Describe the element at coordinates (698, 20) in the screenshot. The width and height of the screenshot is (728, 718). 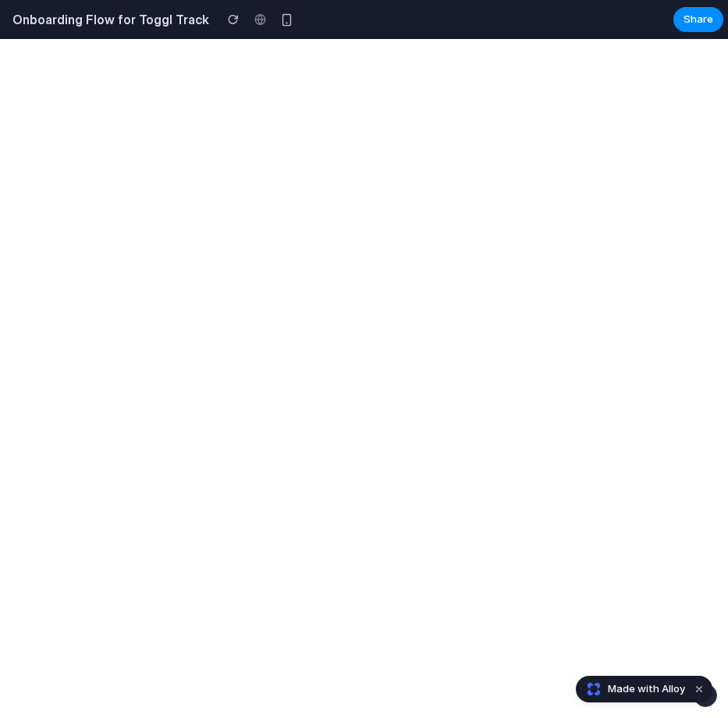
I see `span: Share` at that location.